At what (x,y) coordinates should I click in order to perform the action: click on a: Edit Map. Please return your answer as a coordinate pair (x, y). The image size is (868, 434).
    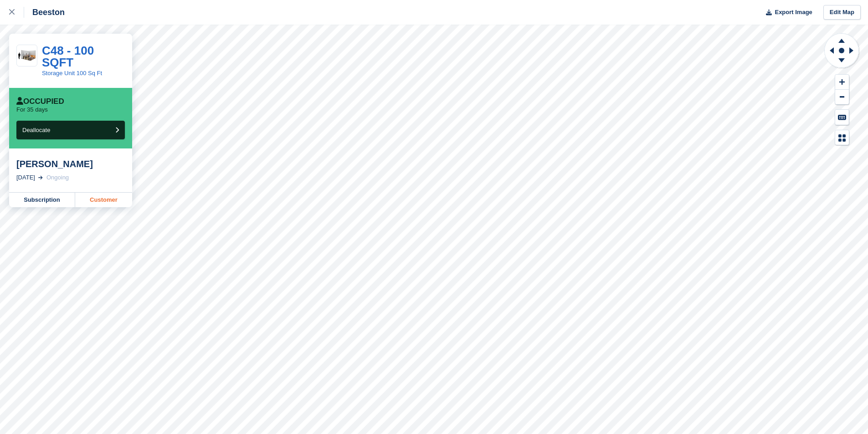
    Looking at the image, I should click on (842, 12).